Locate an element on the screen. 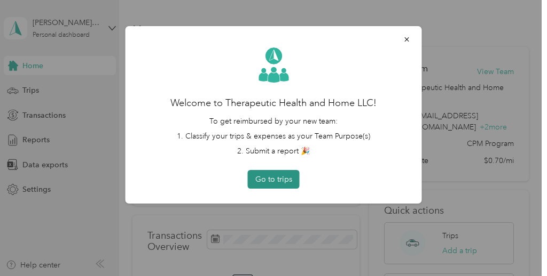 The width and height of the screenshot is (547, 276). li: 1. Classify your trips & expenses as your Team Purpose(s) is located at coordinates (273, 136).